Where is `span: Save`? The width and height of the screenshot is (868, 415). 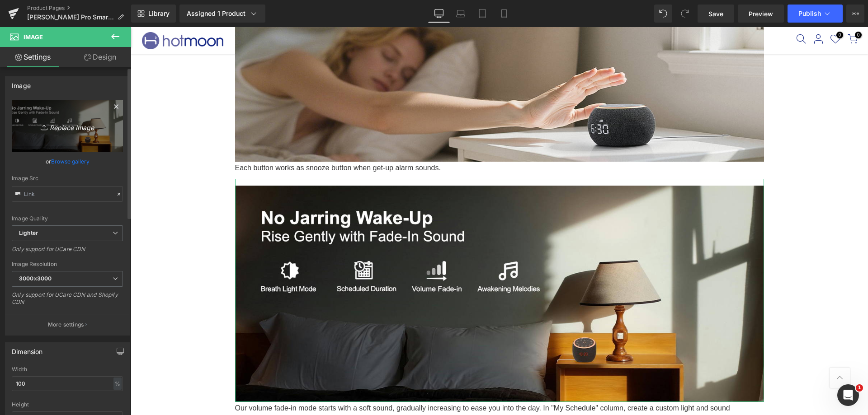
span: Save is located at coordinates (716, 14).